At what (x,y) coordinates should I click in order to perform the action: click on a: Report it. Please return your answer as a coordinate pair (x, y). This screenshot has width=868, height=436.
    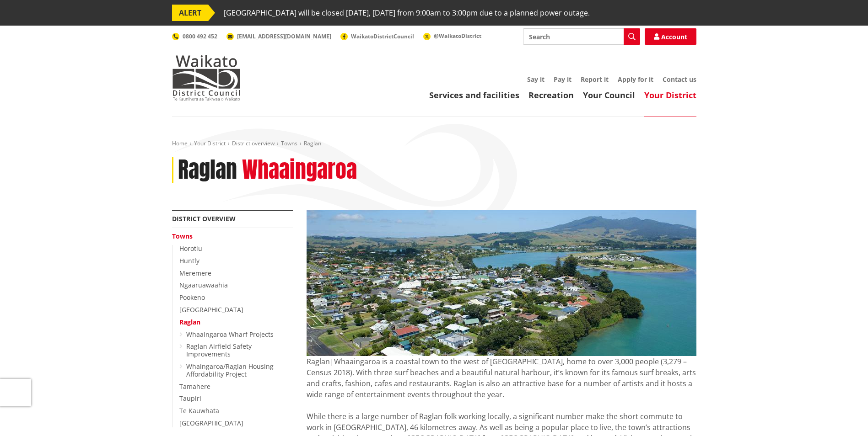
    Looking at the image, I should click on (594, 79).